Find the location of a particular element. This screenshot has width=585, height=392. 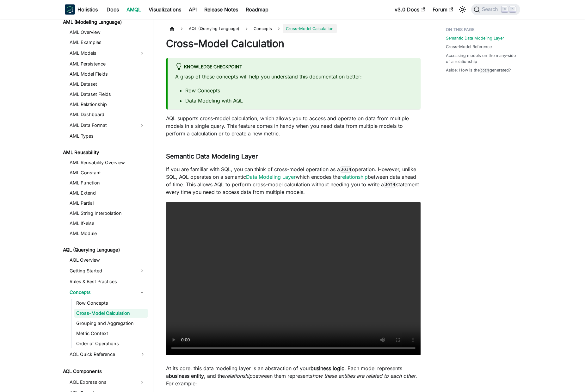

a: Order of Operations is located at coordinates (111, 344).